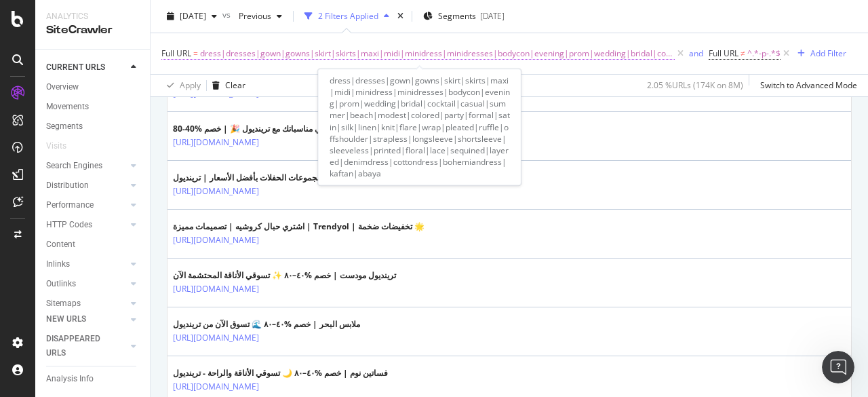 The height and width of the screenshot is (397, 868). I want to click on div: Performance, so click(70, 205).